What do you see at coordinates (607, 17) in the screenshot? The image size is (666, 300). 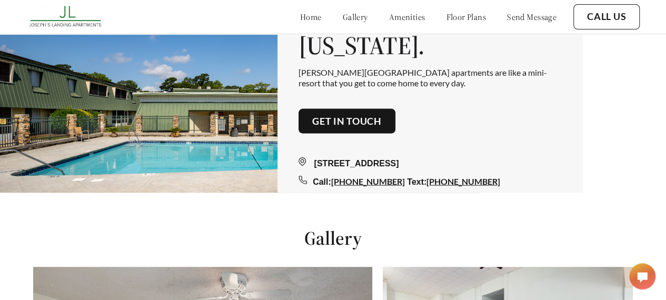 I see `a: Call Us` at bounding box center [607, 17].